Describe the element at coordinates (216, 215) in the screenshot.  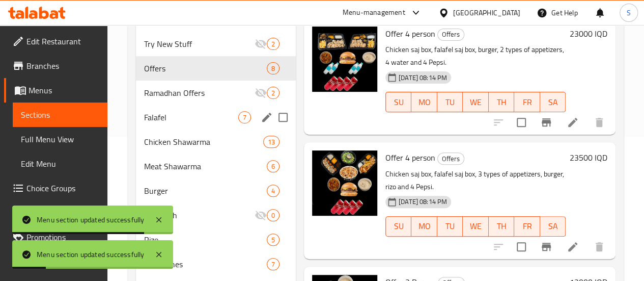
I see `div: Manakish0` at that location.